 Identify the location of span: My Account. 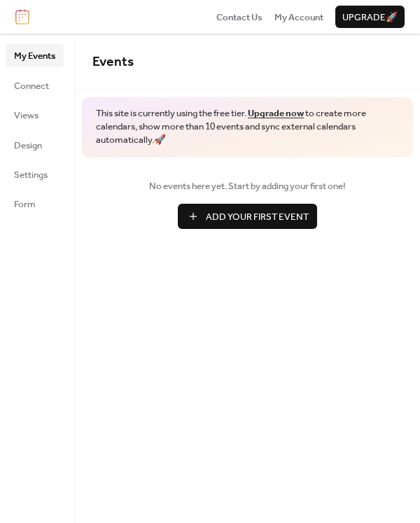
(299, 17).